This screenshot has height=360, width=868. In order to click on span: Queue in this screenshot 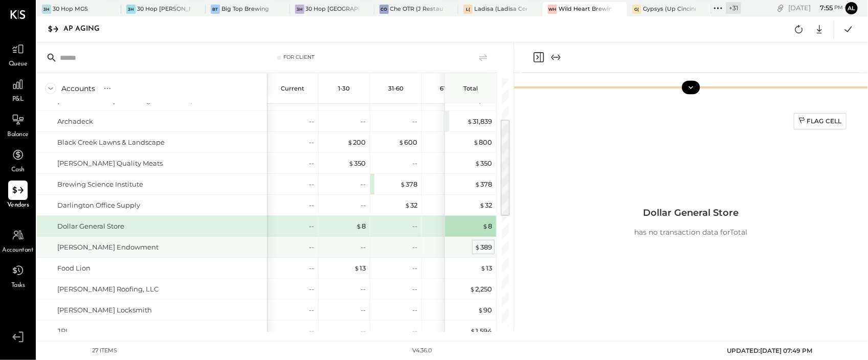, I will do `click(18, 64)`.